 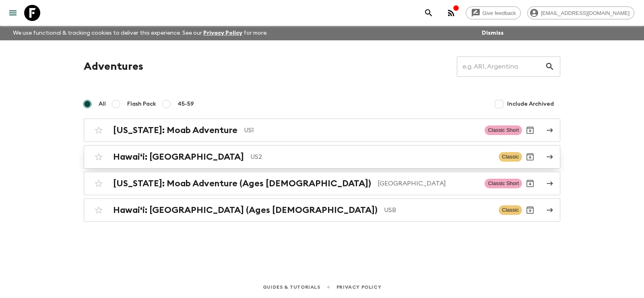 What do you see at coordinates (142, 104) in the screenshot?
I see `span: Flash Pack` at bounding box center [142, 104].